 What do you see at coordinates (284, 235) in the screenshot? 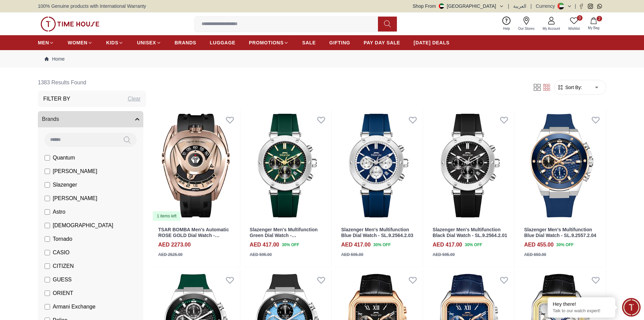
I see `a: Slazenger Men's Multifunction Green Dial Watch - SL.9.2564.2.05` at bounding box center [284, 235].